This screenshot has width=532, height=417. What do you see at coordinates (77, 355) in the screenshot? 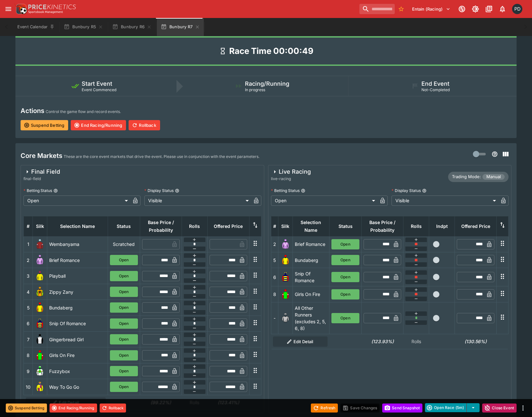
I see `td: Girls On Fire` at bounding box center [77, 355].